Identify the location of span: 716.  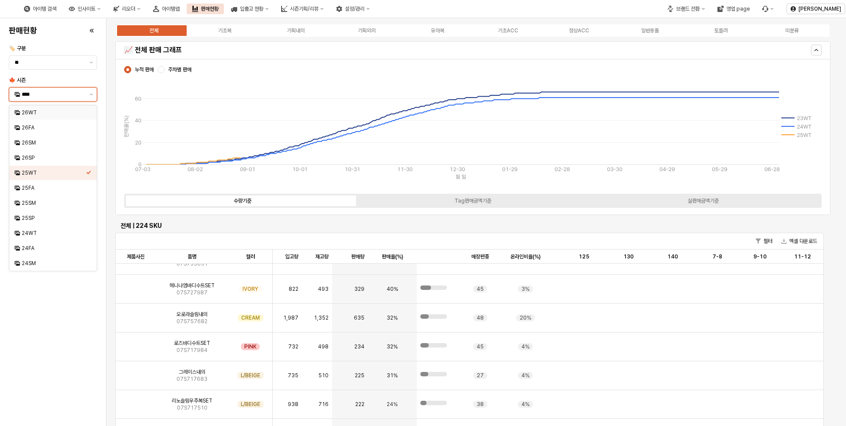
(323, 405).